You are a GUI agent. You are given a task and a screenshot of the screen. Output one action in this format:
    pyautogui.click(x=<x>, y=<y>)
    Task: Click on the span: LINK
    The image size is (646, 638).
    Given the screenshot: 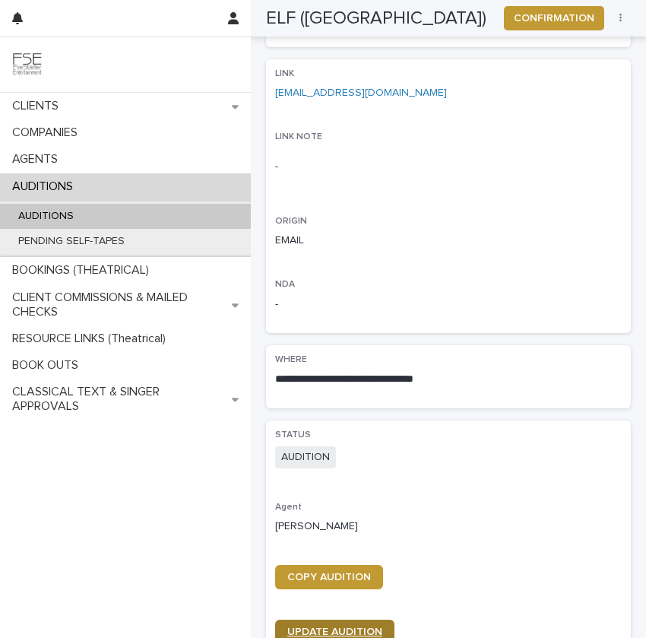 What is the action you would take?
    pyautogui.click(x=284, y=74)
    